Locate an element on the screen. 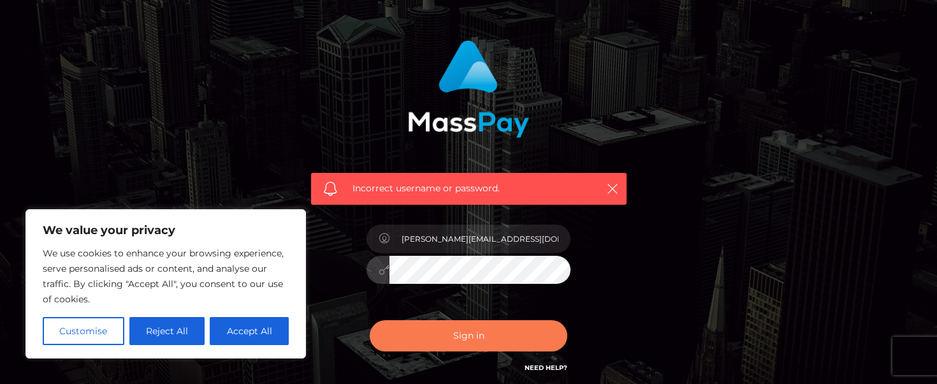 Image resolution: width=937 pixels, height=384 pixels. span: Incorrect username or password. is located at coordinates (468, 188).